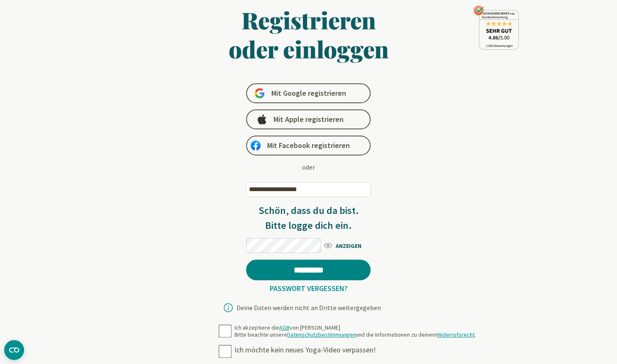  I want to click on div: Ich möchte kein neues Yoga-Video verpassen!, so click(357, 350).